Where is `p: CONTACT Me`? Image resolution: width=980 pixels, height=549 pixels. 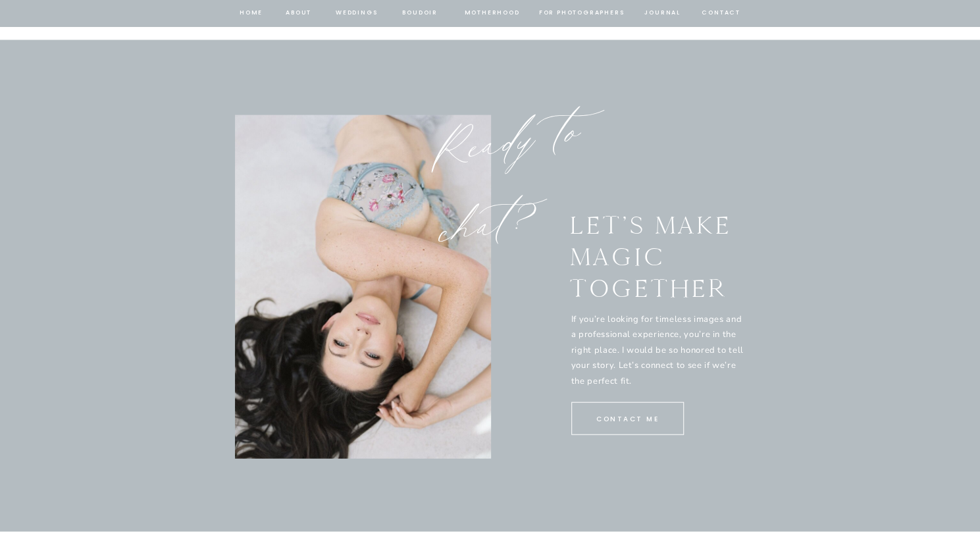 p: CONTACT Me is located at coordinates (628, 419).